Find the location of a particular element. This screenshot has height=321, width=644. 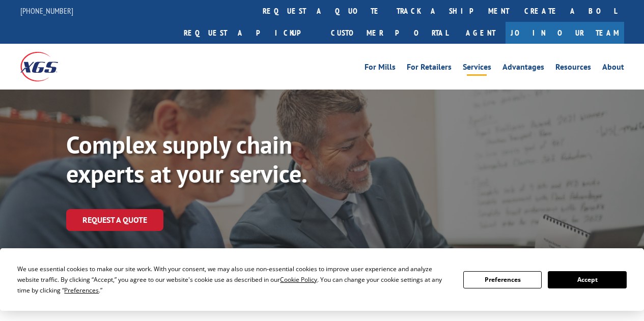

button: Preferences is located at coordinates (502, 280).